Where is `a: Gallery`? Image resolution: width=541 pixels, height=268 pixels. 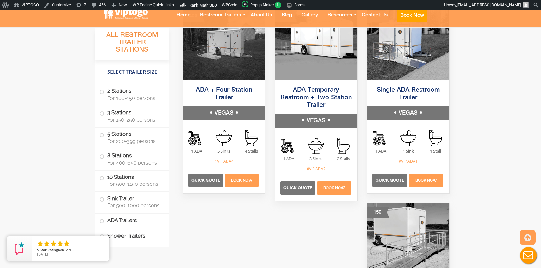
a: Gallery is located at coordinates (310, 19).